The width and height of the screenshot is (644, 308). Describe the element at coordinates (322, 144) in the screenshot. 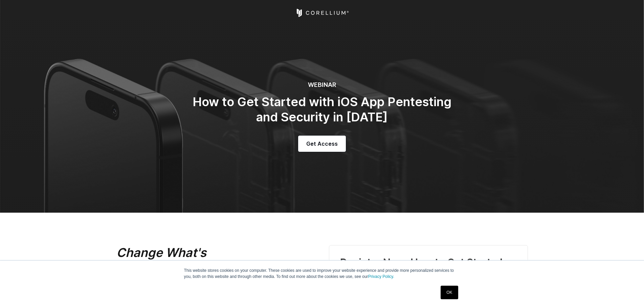

I see `a: Get Access` at that location.